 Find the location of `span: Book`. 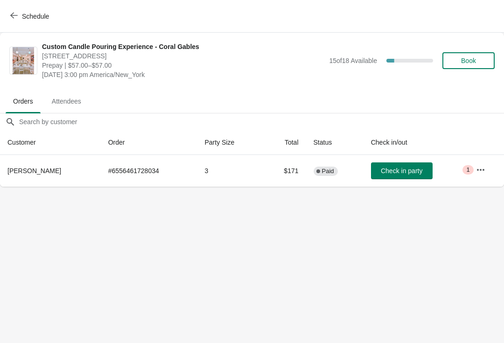

span: Book is located at coordinates (469, 61).